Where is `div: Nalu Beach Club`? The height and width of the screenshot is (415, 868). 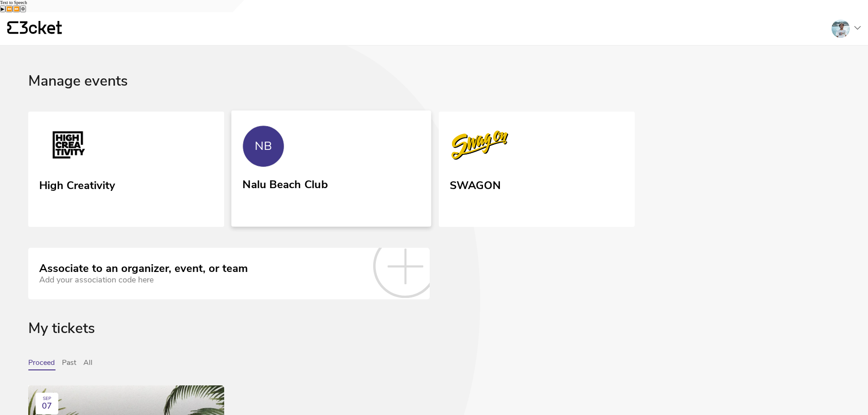
div: Nalu Beach Club is located at coordinates (285, 183).